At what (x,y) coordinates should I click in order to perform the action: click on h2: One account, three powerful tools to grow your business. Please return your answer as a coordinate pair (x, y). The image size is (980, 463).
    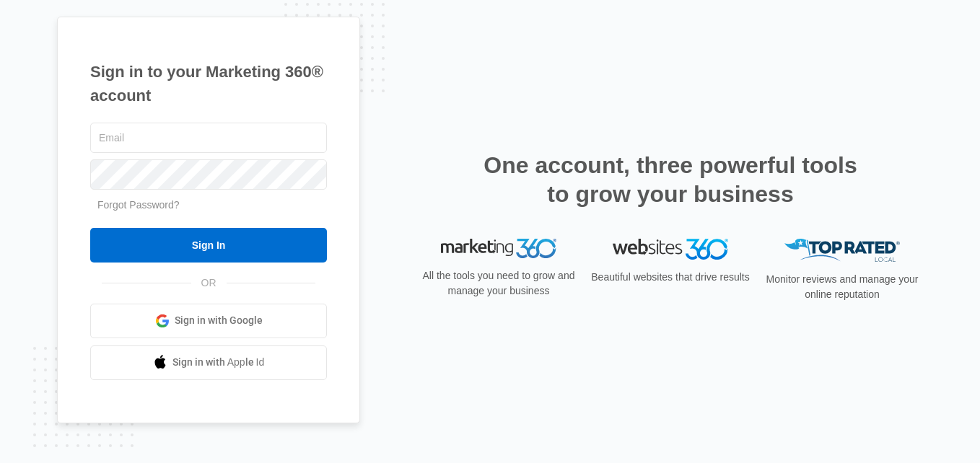
    Looking at the image, I should click on (671, 180).